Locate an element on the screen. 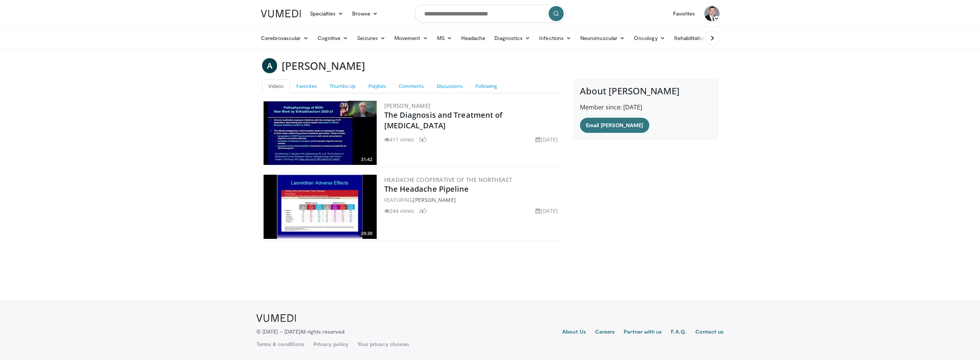 The height and width of the screenshot is (360, 980). span: A is located at coordinates (270, 66).